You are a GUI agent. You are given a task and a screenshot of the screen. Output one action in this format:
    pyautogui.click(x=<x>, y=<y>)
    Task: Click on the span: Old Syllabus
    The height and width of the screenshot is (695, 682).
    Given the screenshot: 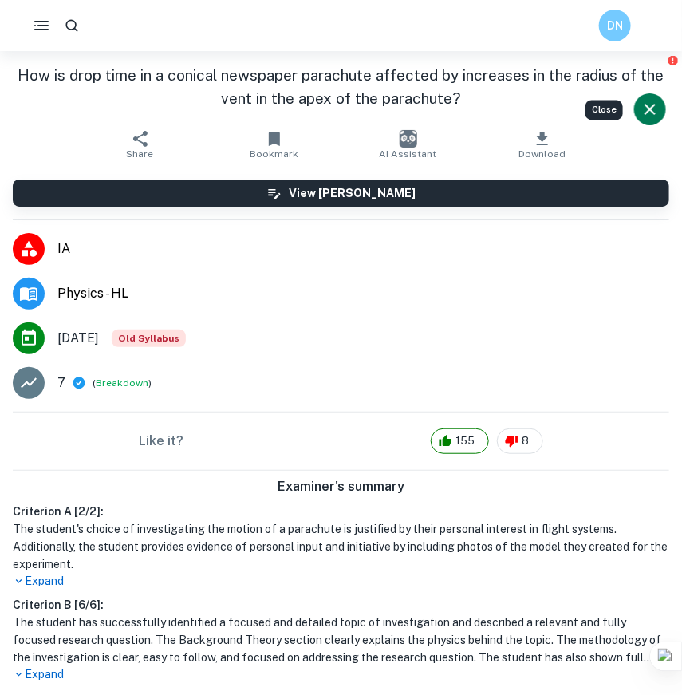 What is the action you would take?
    pyautogui.click(x=148, y=338)
    